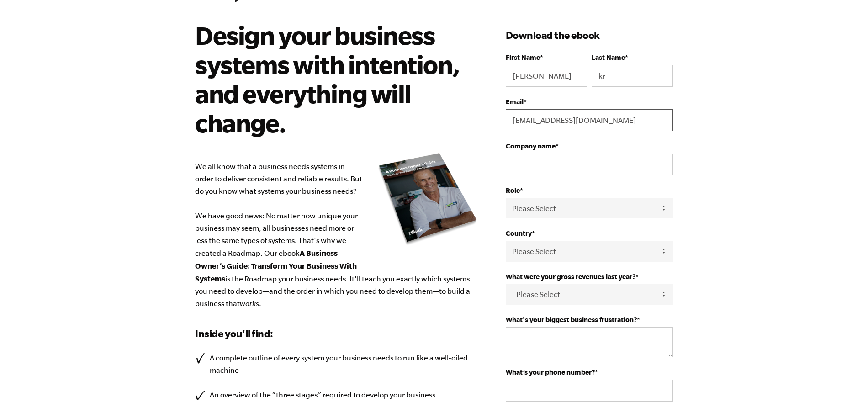 This screenshot has width=868, height=413. What do you see at coordinates (512, 190) in the screenshot?
I see `span: Role` at bounding box center [512, 190].